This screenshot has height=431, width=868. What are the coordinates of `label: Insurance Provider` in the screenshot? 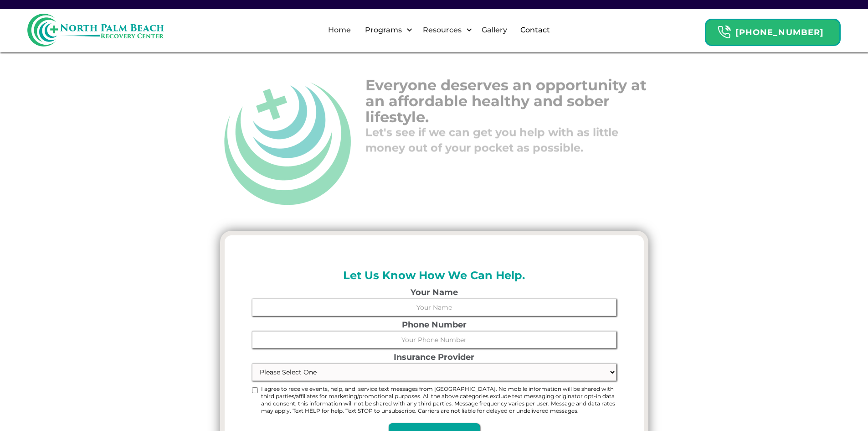 It's located at (434, 357).